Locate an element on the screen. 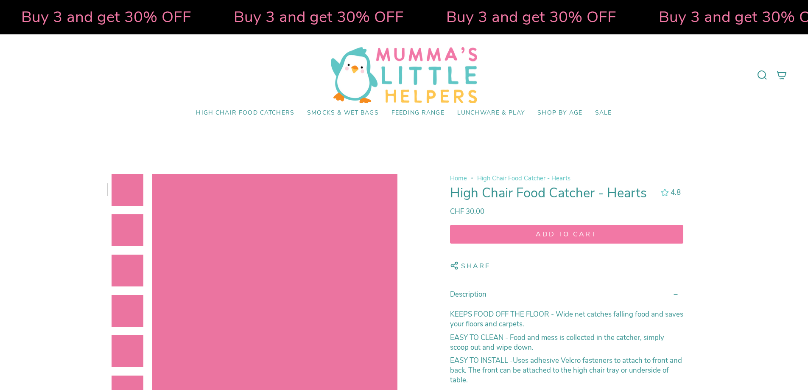  span: High Chair Food Catcher - Hearts is located at coordinates (524, 178).